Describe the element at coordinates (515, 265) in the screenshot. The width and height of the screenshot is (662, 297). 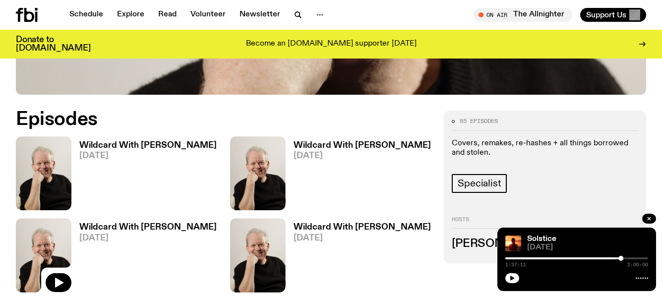
I see `span: 1:37:11` at that location.